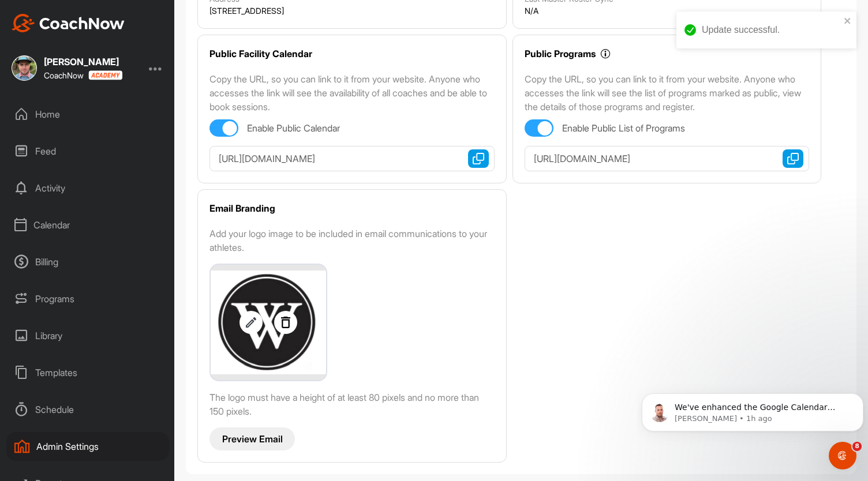 The image size is (868, 481). I want to click on p: Message from Alex, sent 1h ago, so click(125, 49).